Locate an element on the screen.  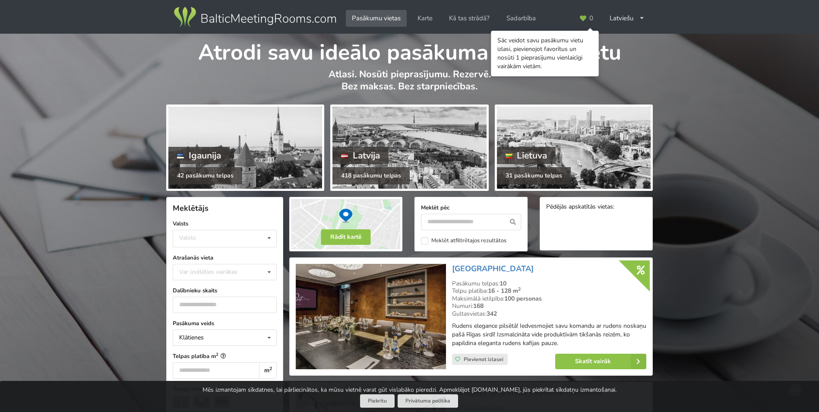
label: Meklēt atfiltrētajos rezultātos is located at coordinates (464, 240).